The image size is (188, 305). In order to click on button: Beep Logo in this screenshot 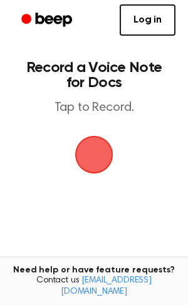, I will do `click(94, 155)`.